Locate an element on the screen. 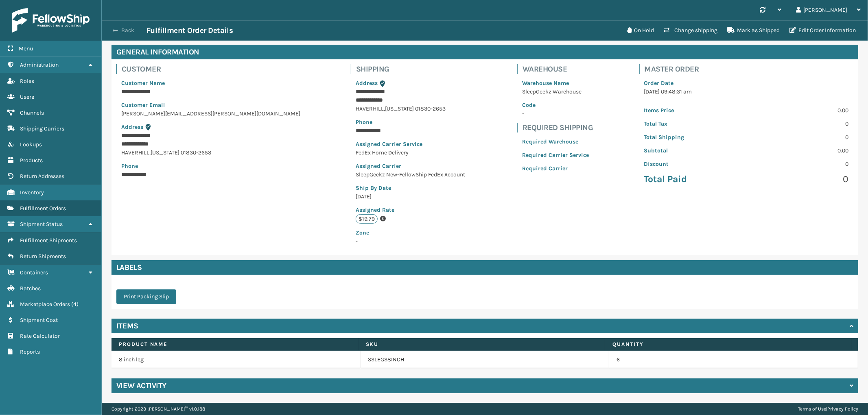 This screenshot has width=868, height=415. button: Back is located at coordinates (128, 30).